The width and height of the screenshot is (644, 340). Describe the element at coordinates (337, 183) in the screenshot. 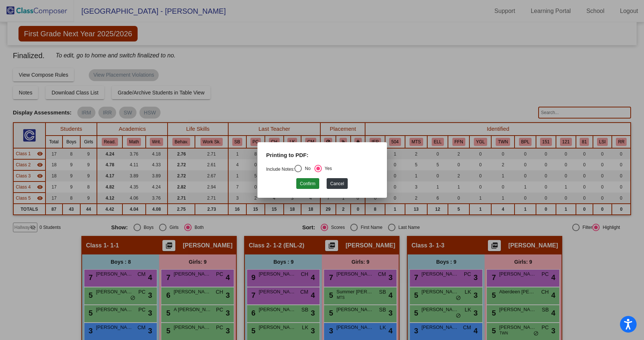

I see `button: Cancel` at that location.